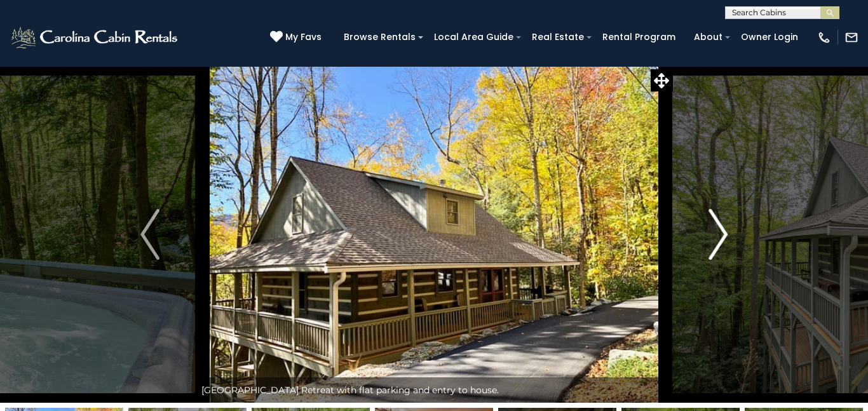  Describe the element at coordinates (824, 38) in the screenshot. I see `img: phone-regular-white.png` at that location.